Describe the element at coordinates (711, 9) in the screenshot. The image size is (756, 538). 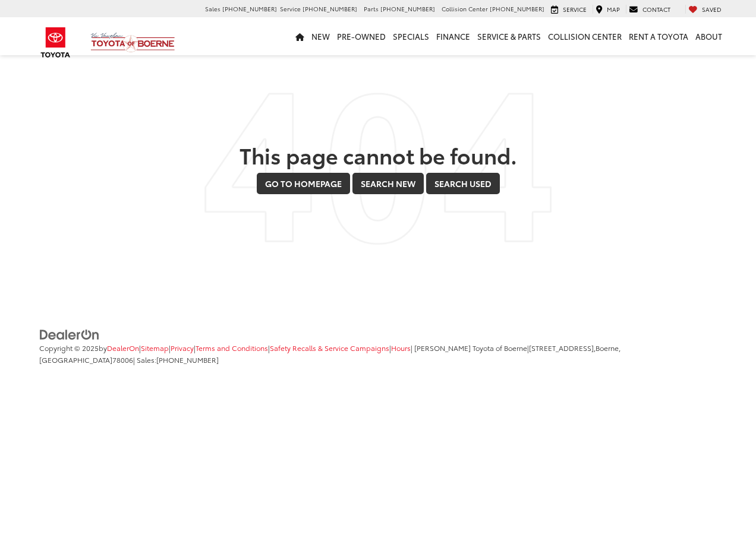
I see `span: Saved` at that location.